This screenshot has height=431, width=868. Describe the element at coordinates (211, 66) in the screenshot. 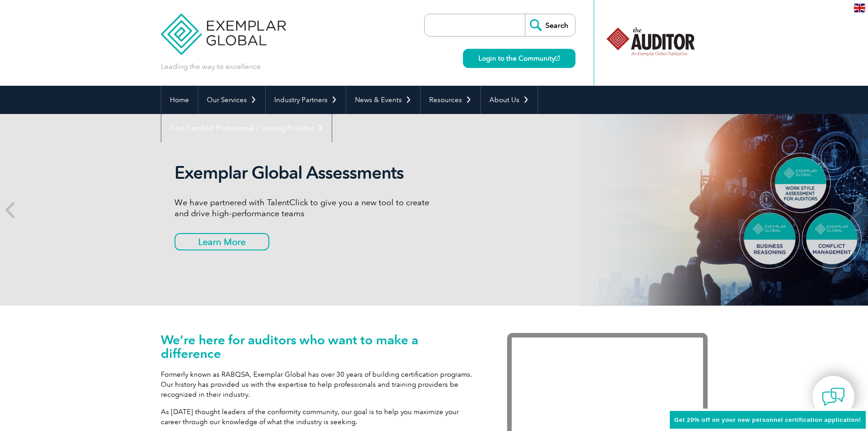

I see `p: Leading the way to excellence` at that location.